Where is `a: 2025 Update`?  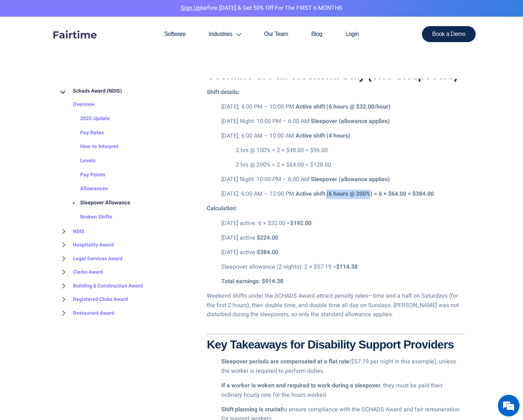
a: 2025 Update is located at coordinates (88, 119).